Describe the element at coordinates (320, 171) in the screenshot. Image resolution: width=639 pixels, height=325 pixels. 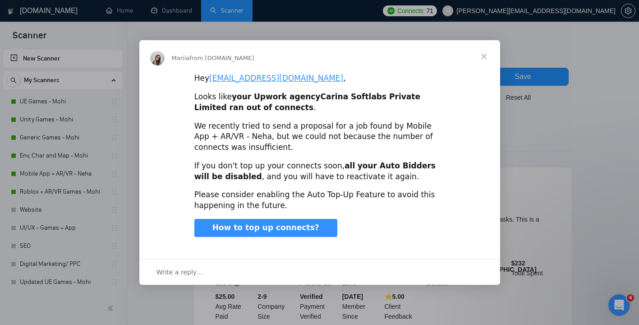
I see `div: If you don't top up your connects soon, , and you will have to reactivate it again.` at that location.